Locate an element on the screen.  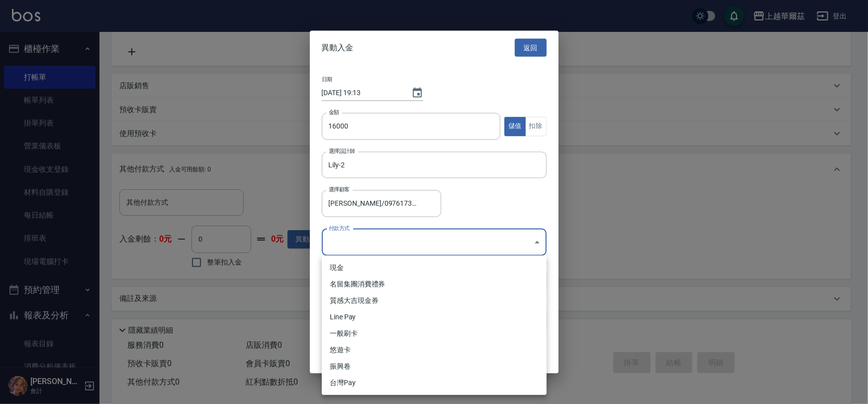
li: 一般刷卡 is located at coordinates (434, 333).